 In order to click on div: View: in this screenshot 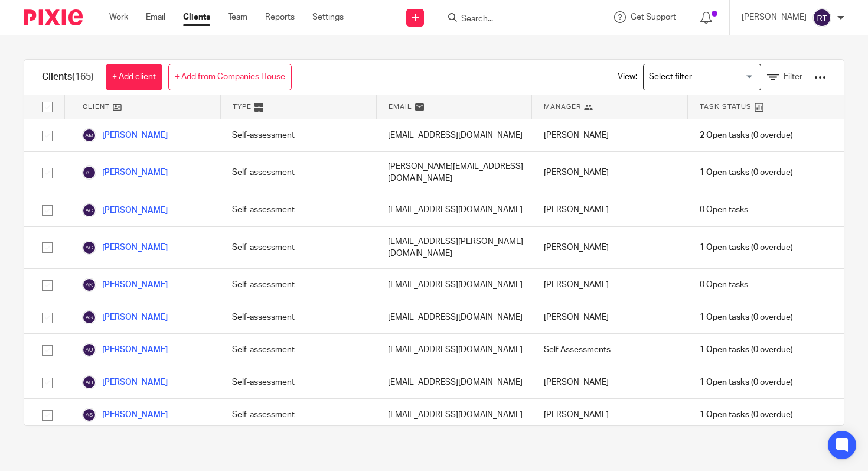, I will do `click(713, 77)`.